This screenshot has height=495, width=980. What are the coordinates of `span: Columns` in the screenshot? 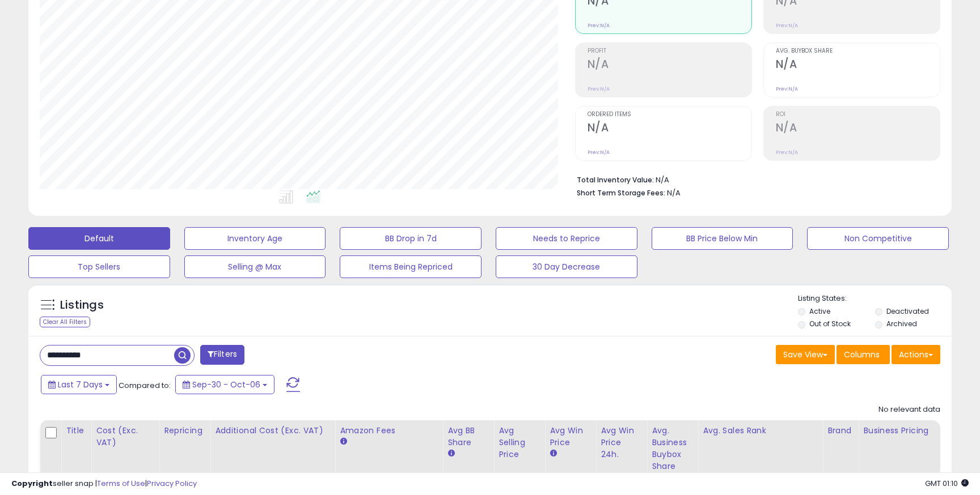 It's located at (861, 354).